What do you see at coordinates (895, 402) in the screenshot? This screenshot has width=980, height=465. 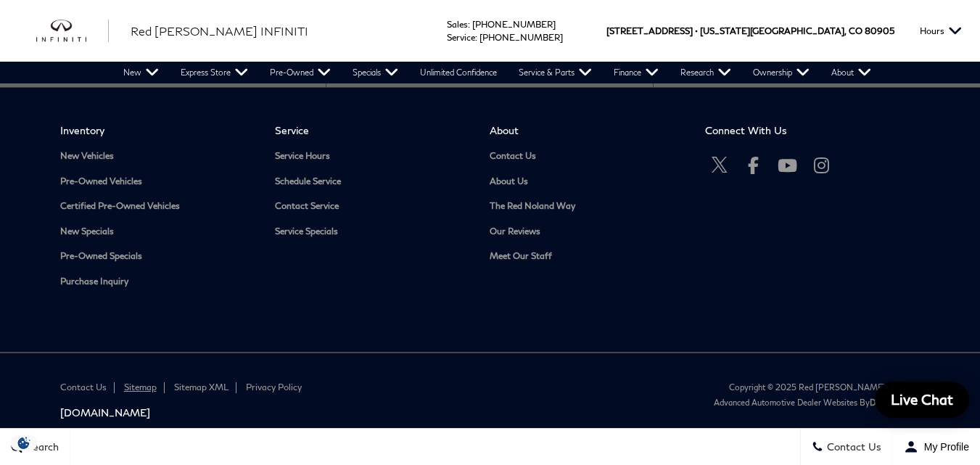 I see `a: Dealer Inspire` at bounding box center [895, 402].